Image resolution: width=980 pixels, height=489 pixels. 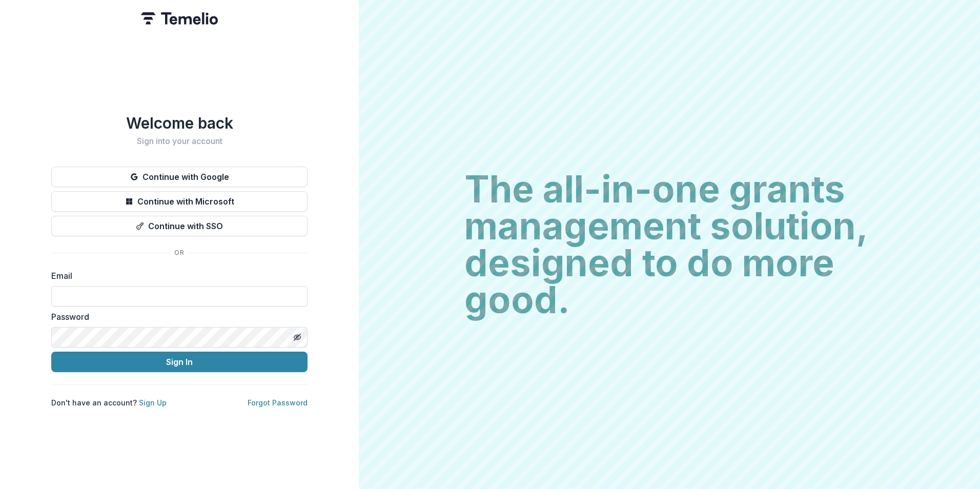 I want to click on a: Sign Up, so click(x=152, y=402).